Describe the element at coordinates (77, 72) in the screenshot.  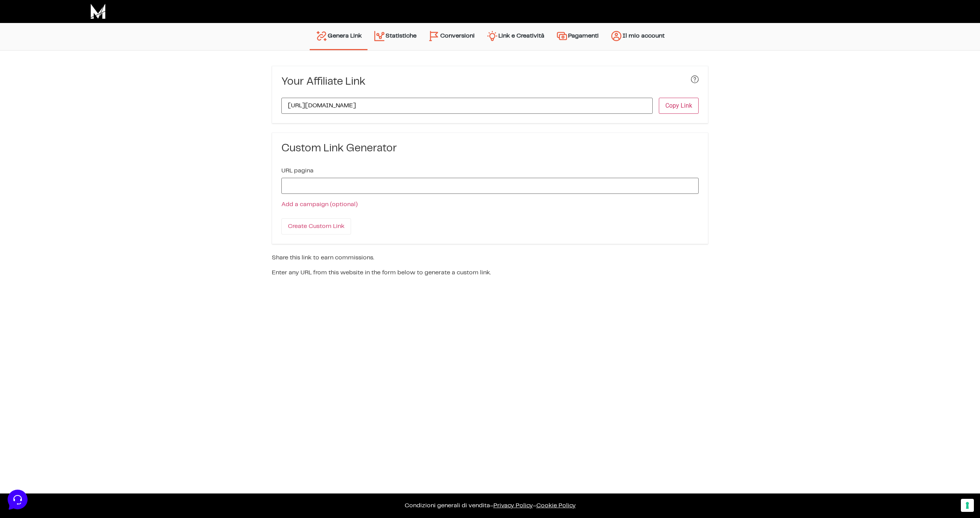
I see `button: Inizia una conversazione` at that location.